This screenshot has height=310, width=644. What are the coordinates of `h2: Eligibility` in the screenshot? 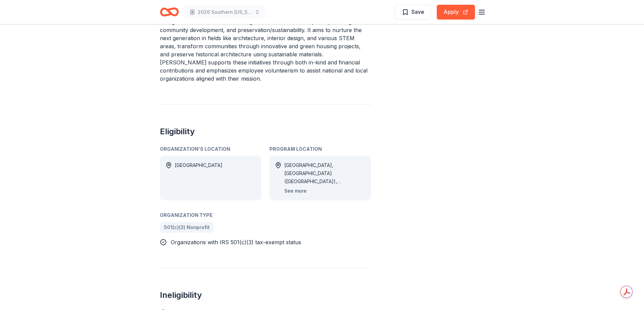 It's located at (265, 132).